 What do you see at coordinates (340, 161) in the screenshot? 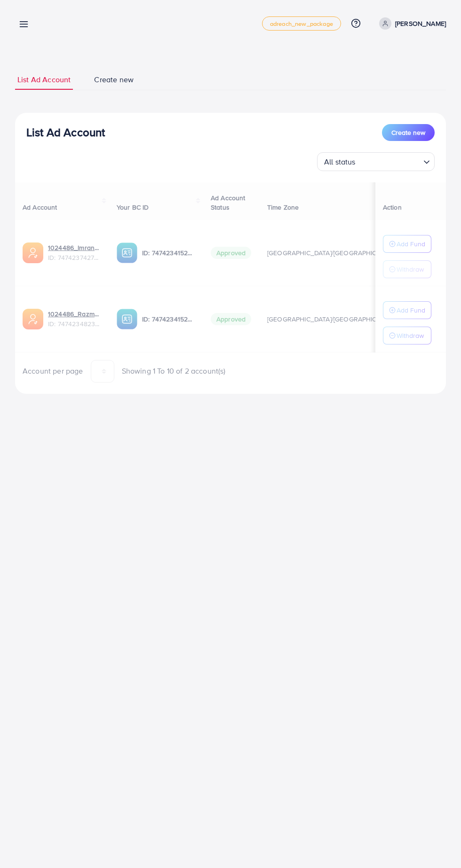
I see `span: All status` at bounding box center [340, 161].